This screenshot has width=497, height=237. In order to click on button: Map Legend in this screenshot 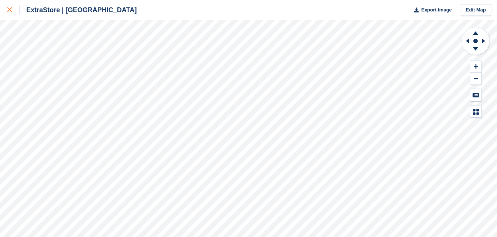, I will do `click(476, 112)`.